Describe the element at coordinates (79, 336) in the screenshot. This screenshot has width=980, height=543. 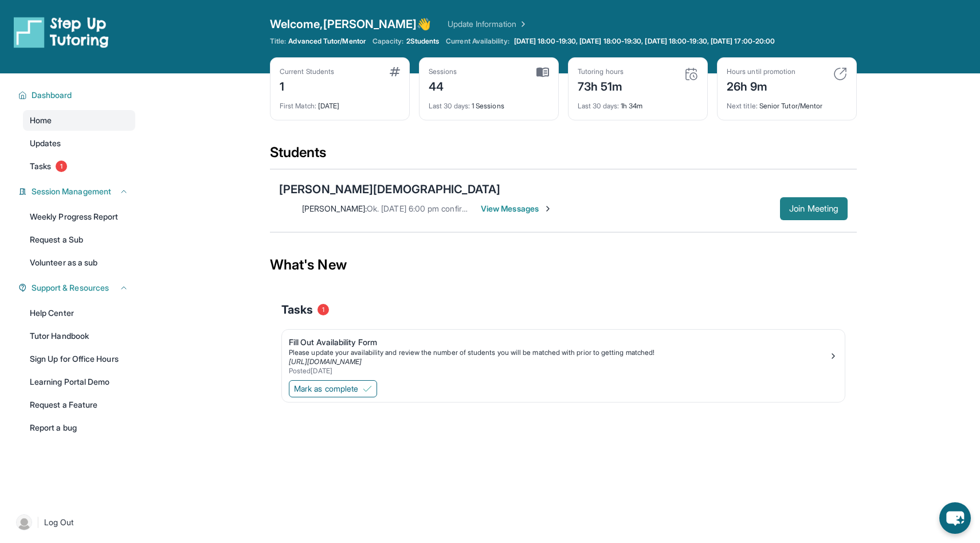
I see `a: Tutor Handbook` at that location.